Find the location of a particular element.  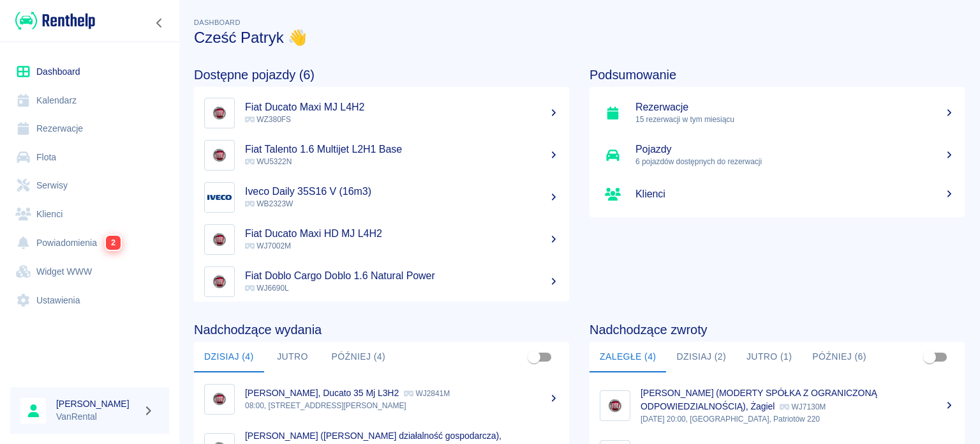

h4: Dostępne pojazdy (6) is located at coordinates (382, 75).